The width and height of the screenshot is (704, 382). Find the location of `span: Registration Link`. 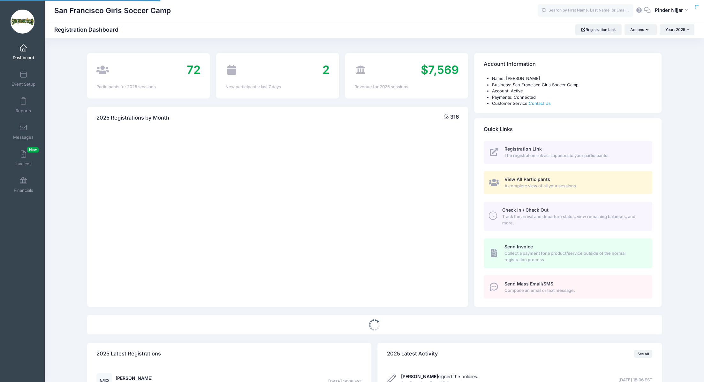

span: Registration Link is located at coordinates (523, 148).